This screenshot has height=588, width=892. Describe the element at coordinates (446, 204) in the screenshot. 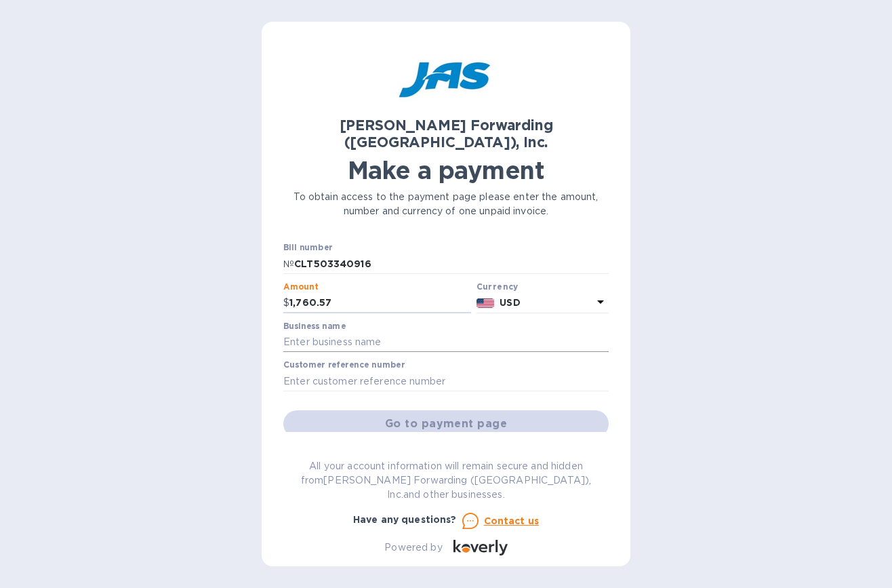

I see `p: To obtain access to the payment page please enter the amount, number and currency of one unpaid i...` at that location.